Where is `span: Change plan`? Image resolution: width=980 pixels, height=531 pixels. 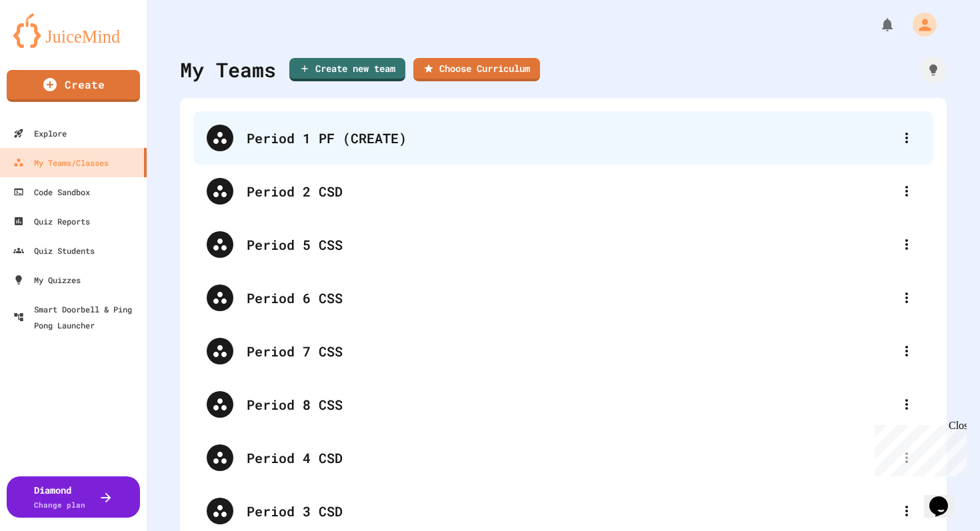
span: Change plan is located at coordinates (59, 504).